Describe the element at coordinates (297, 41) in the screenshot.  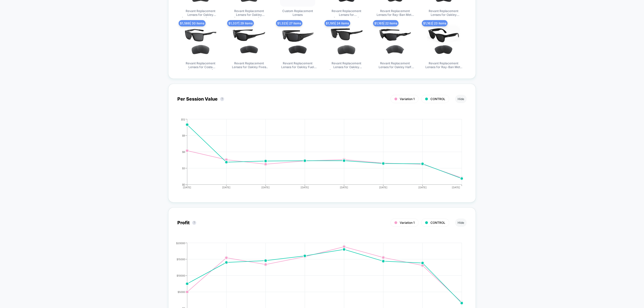
I see `img: Revant Replacement Lenses for Oakley Fuel Cell OO9096` at that location.